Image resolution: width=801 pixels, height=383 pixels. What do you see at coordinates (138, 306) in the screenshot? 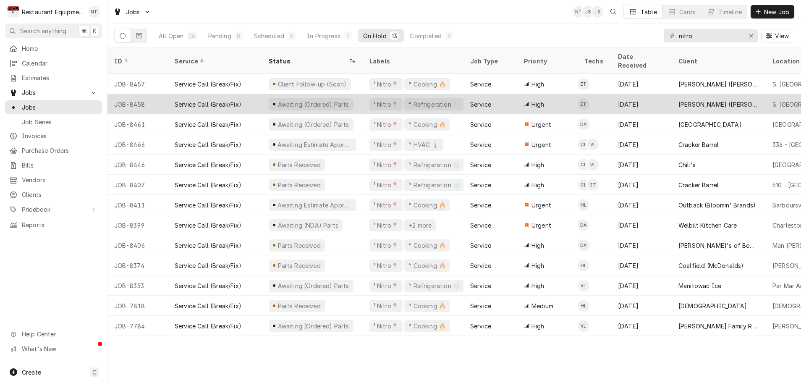
I see `div: JOB-7818` at bounding box center [138, 306].